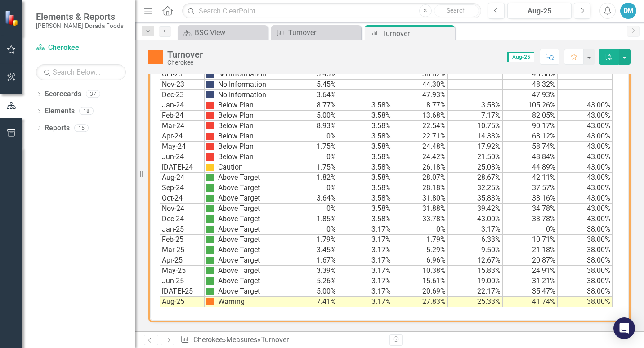 This screenshot has height=348, width=644. Describe the element at coordinates (421, 147) in the screenshot. I see `td: 24.48%` at that location.